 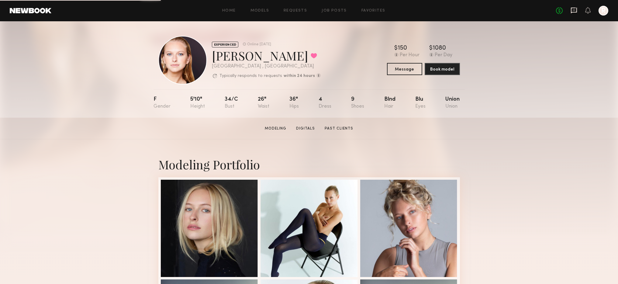 I want to click on div: 34/c, so click(x=231, y=103).